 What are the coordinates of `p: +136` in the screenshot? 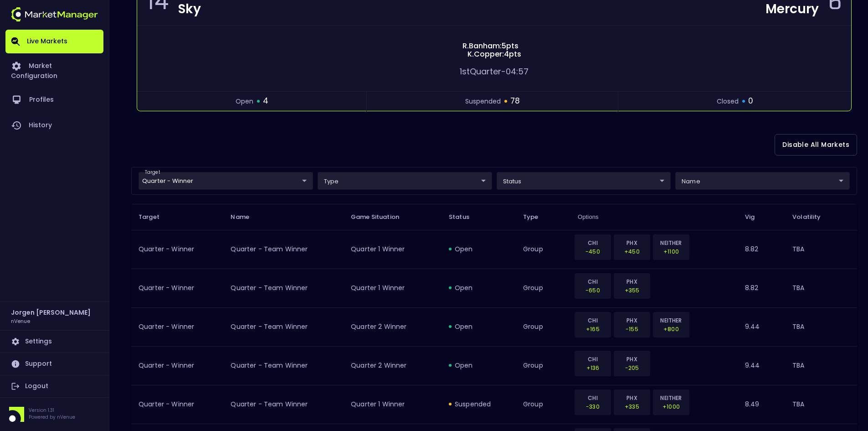 It's located at (593, 367).